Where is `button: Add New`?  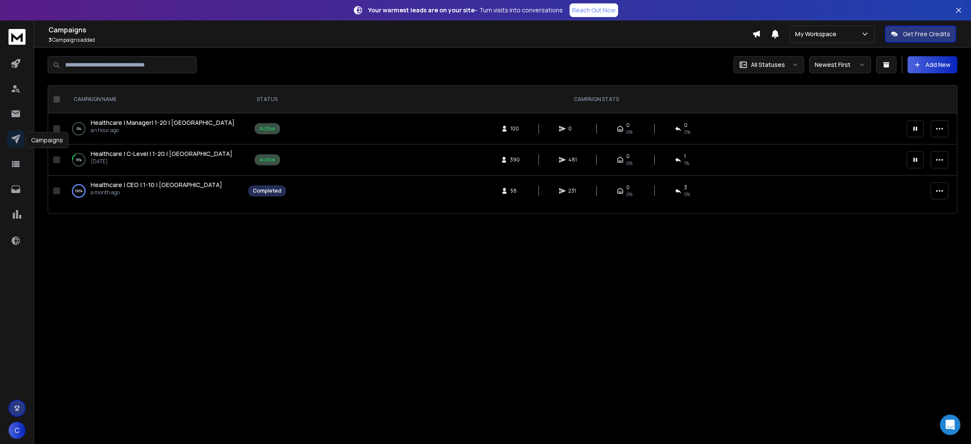
button: Add New is located at coordinates (933, 65).